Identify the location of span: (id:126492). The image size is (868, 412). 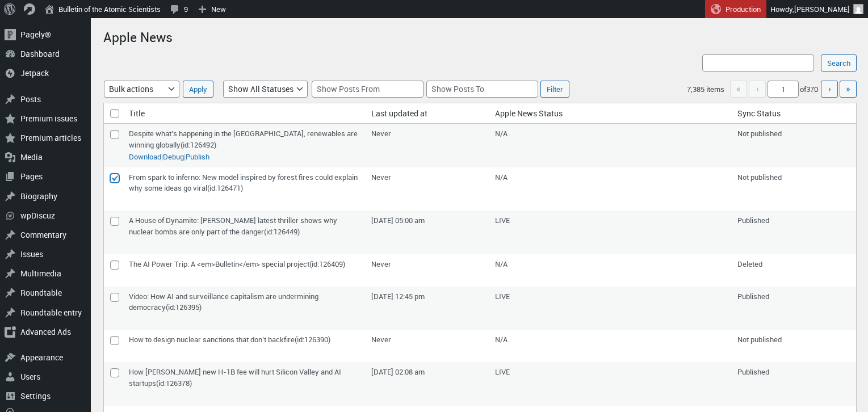
(198, 145).